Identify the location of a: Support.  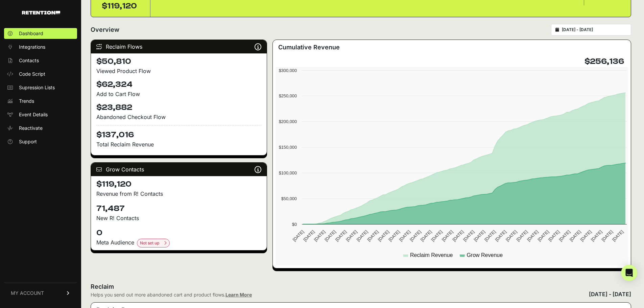
(41, 142).